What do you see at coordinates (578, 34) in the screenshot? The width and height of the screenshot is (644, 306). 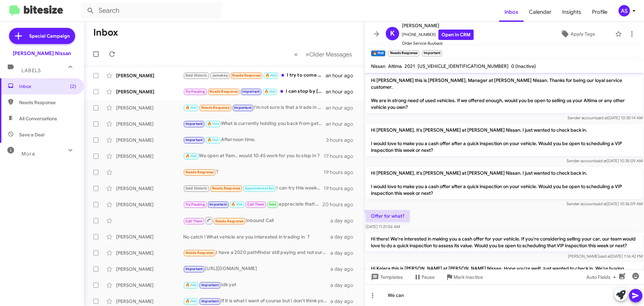 I see `button: Apply Tags` at bounding box center [578, 34].